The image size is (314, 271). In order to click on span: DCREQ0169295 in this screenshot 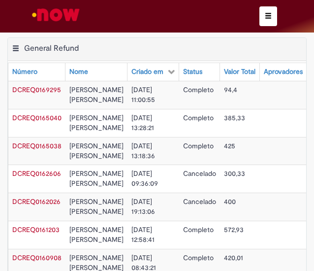, I will do `click(36, 90)`.